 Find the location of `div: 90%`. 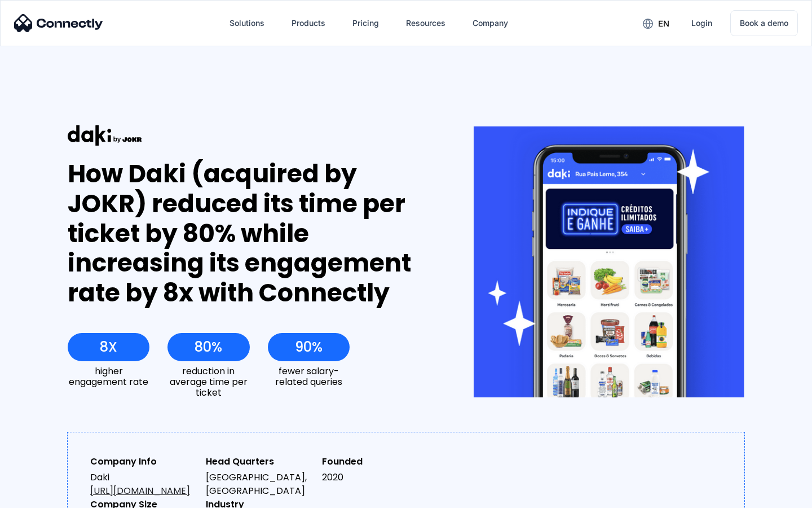

div: 90% is located at coordinates (309, 347).